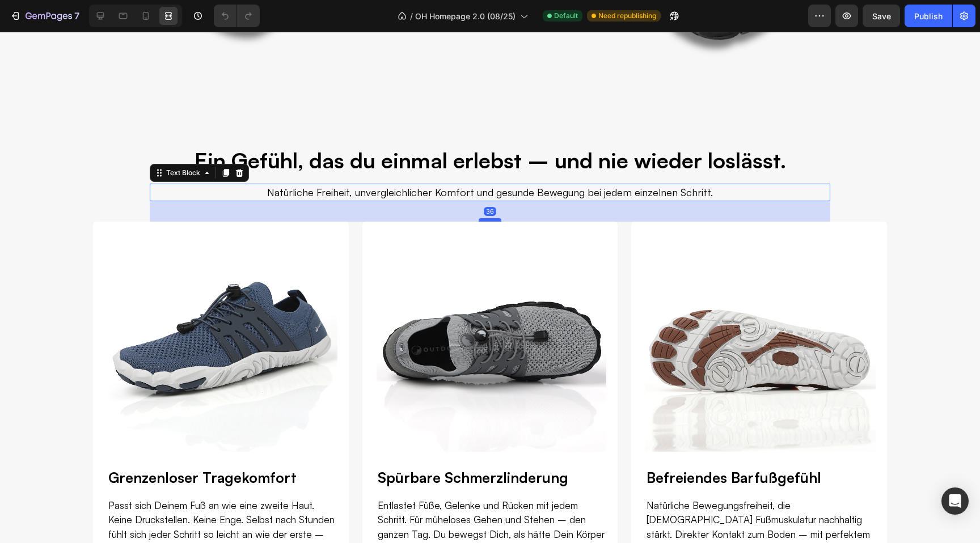  I want to click on div: Text Block, so click(183, 141).